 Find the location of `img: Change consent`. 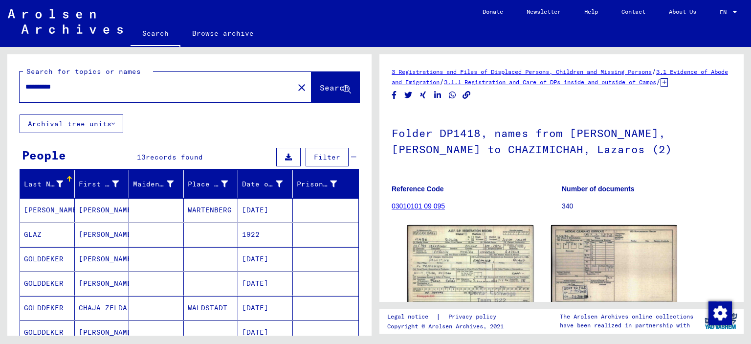

img: Change consent is located at coordinates (720, 313).